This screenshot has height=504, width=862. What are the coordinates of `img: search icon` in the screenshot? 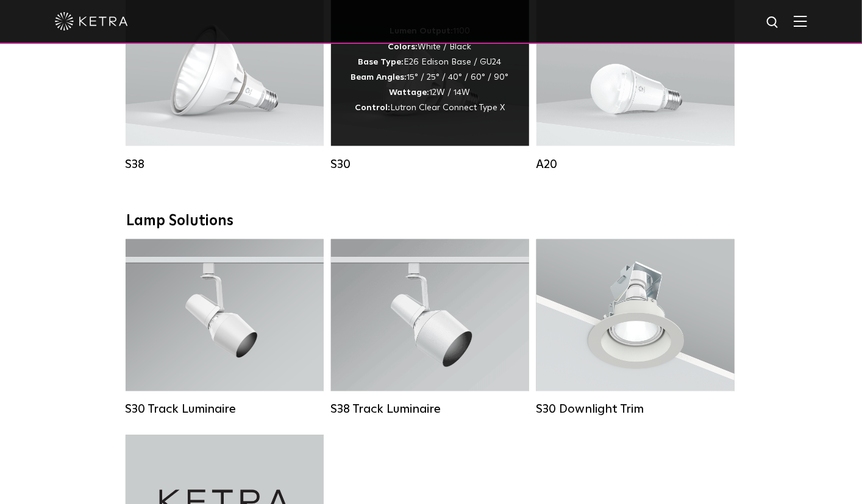 It's located at (773, 22).